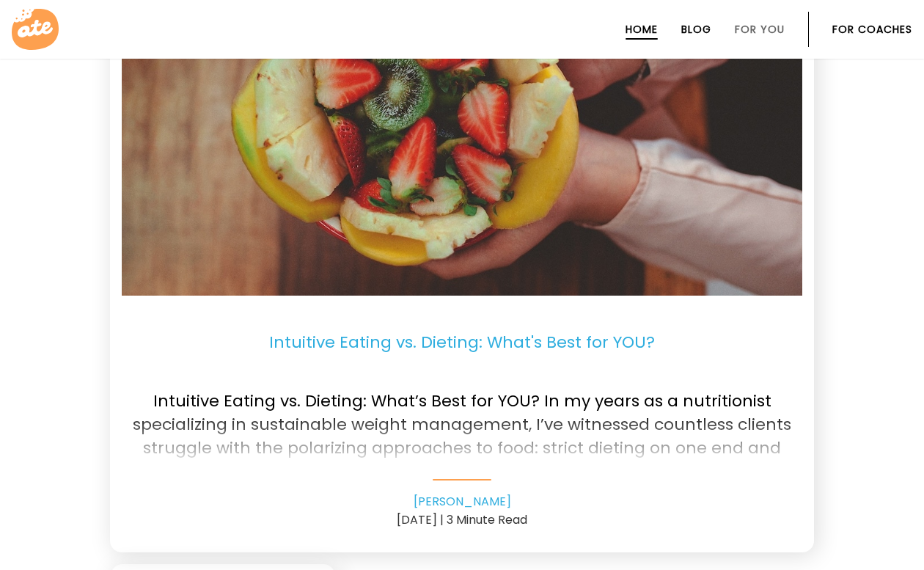 The height and width of the screenshot is (570, 924). What do you see at coordinates (760, 29) in the screenshot?
I see `a: For You` at bounding box center [760, 29].